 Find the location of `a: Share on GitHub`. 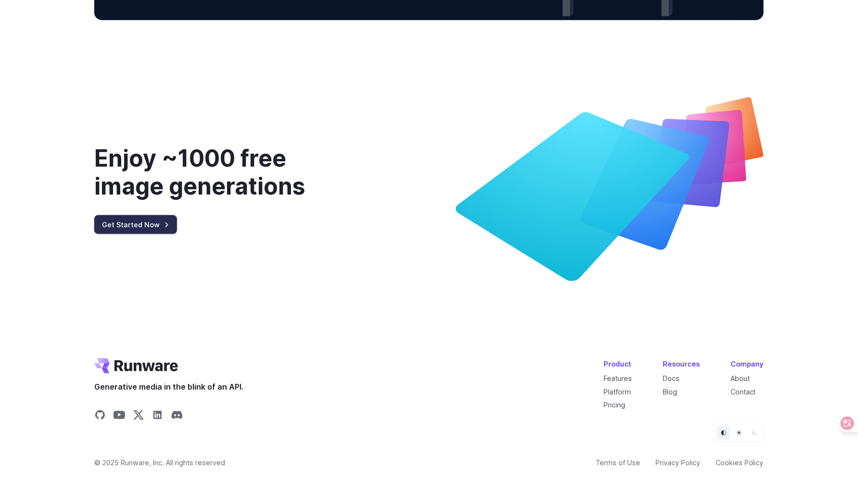

a: Share on GitHub is located at coordinates (100, 416).